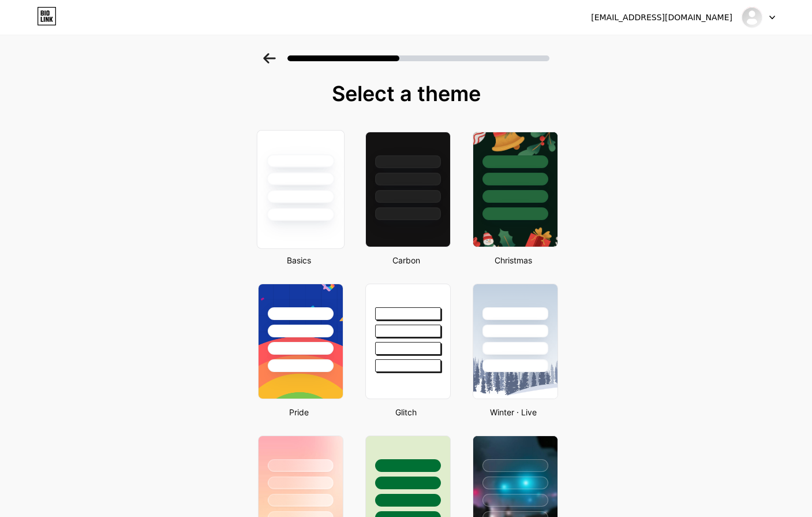  Describe the element at coordinates (513, 260) in the screenshot. I see `div: Christmas` at that location.